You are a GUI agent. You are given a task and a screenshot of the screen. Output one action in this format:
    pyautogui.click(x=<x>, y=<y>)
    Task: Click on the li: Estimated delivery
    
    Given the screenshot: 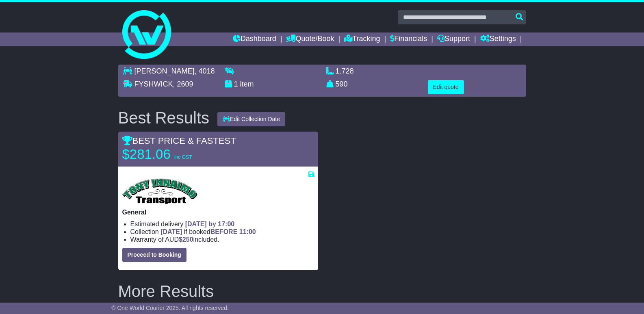 What is the action you would take?
    pyautogui.click(x=222, y=224)
    